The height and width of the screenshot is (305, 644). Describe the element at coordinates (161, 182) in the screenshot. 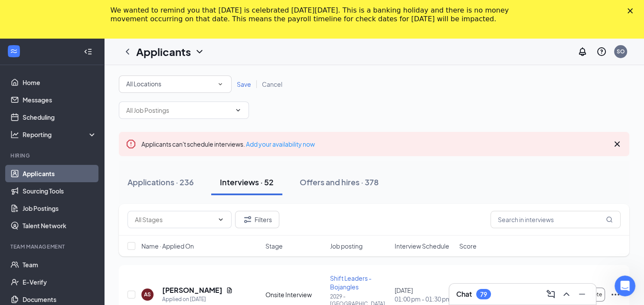

I see `div: Applications · 236` at that location.